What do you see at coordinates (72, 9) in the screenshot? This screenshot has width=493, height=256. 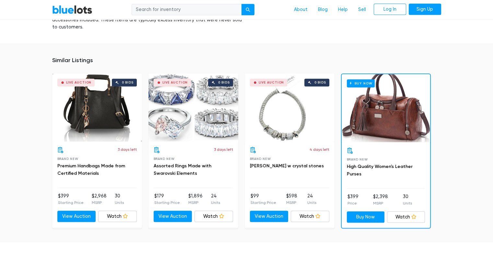 I see `a: BlueLots` at bounding box center [72, 9].